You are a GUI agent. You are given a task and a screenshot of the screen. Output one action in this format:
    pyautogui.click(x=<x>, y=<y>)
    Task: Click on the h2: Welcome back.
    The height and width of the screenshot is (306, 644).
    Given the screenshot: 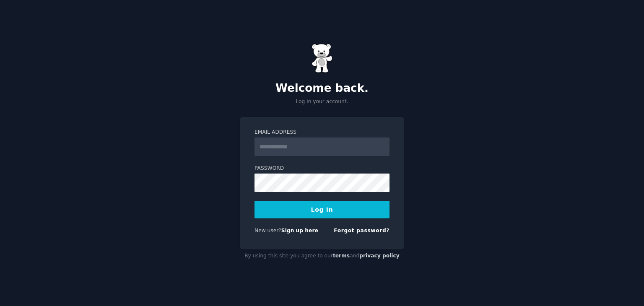 What is the action you would take?
    pyautogui.click(x=322, y=89)
    